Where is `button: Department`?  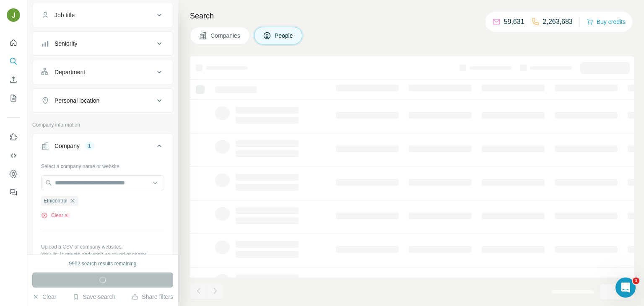 button: Department is located at coordinates (103, 72).